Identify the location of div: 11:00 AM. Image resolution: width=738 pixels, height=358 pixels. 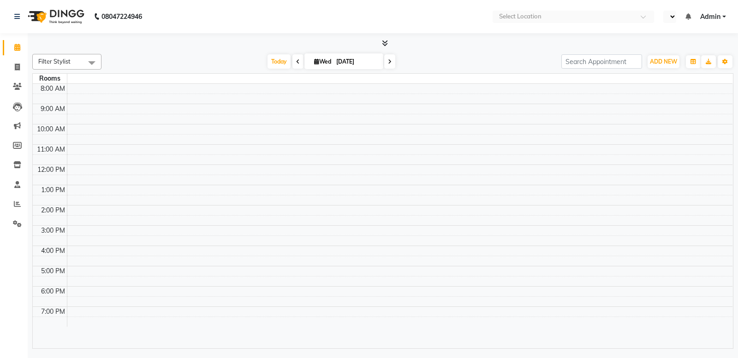
(51, 149).